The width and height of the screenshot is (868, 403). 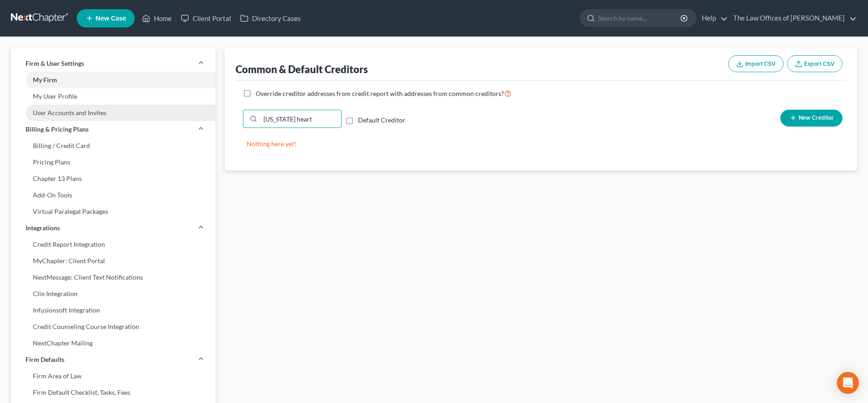 What do you see at coordinates (113, 294) in the screenshot?
I see `a: Clio Integration` at bounding box center [113, 294].